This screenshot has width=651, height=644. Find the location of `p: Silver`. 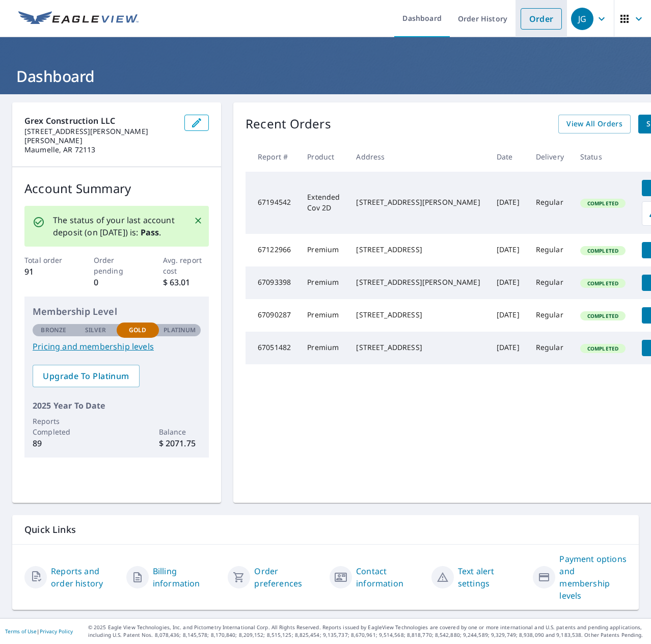

p: Silver is located at coordinates (96, 330).